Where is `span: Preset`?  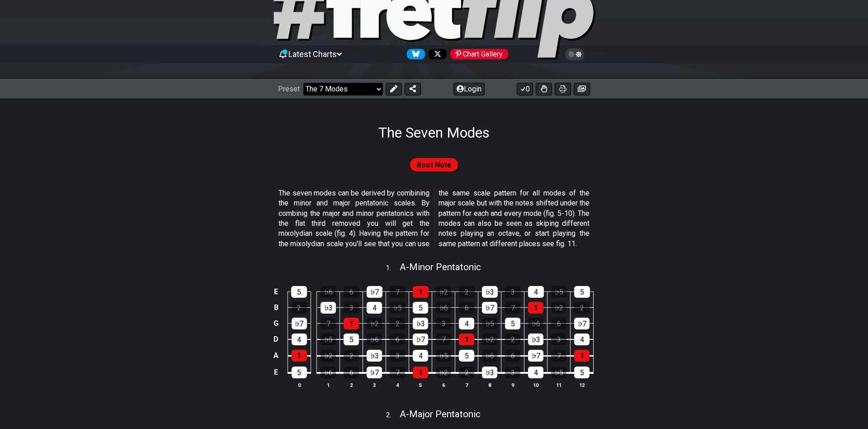 span: Preset is located at coordinates (289, 89).